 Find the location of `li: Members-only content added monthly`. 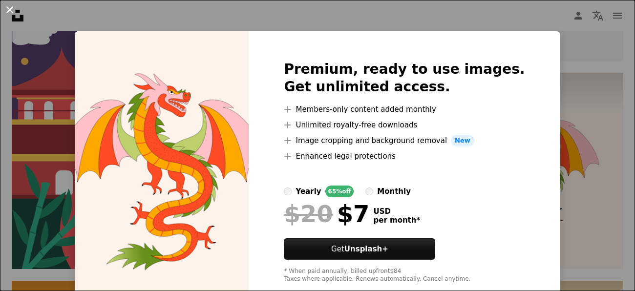

li: Members-only content added monthly is located at coordinates (404, 109).